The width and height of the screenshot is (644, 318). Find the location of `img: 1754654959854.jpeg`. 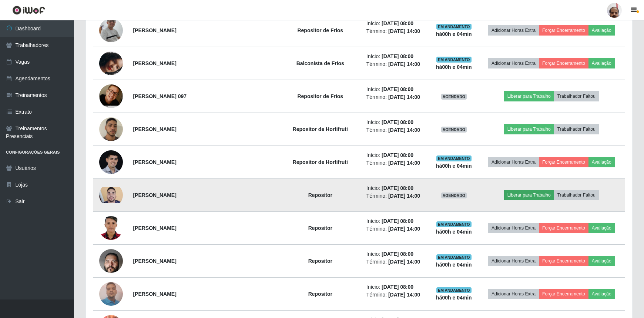

img: 1754654959854.jpeg is located at coordinates (111, 162).